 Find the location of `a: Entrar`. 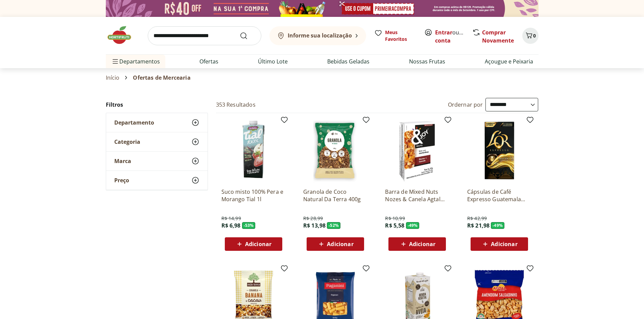

a: Entrar is located at coordinates (443, 33).